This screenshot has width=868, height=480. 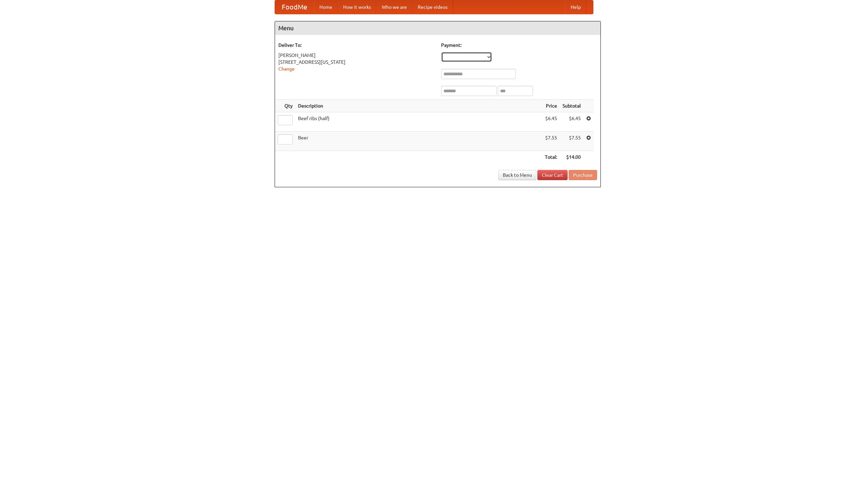 What do you see at coordinates (553, 175) in the screenshot?
I see `a: Clear Cart` at bounding box center [553, 175].